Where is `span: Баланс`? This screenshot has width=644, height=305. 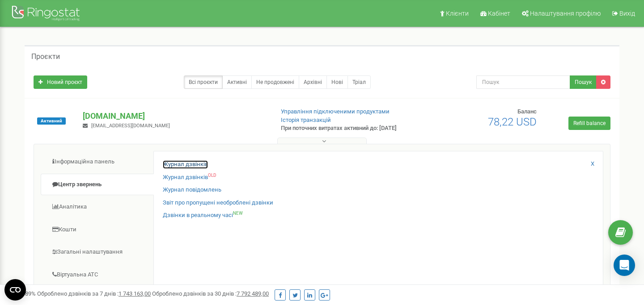 span: Баланс is located at coordinates (527, 112).